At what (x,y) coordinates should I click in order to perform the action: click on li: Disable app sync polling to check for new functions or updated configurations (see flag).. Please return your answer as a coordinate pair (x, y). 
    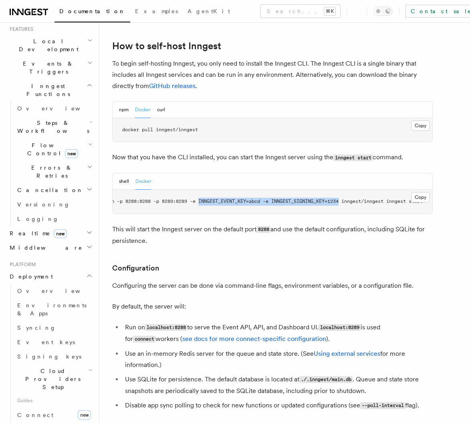
    Looking at the image, I should click on (277, 406).